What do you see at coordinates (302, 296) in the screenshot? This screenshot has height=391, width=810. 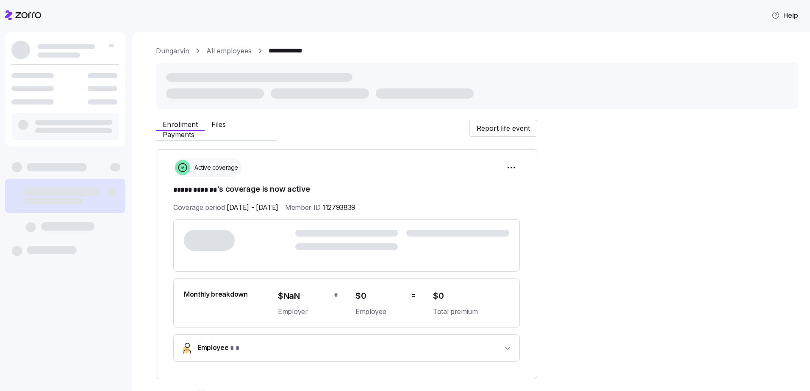 I see `span: $NaN` at bounding box center [302, 296].